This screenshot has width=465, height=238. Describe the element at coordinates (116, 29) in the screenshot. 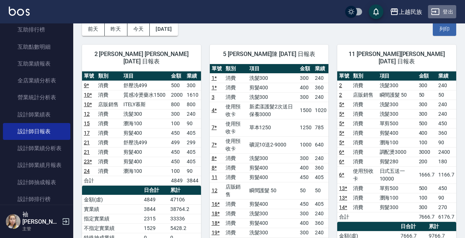

I see `button: 昨天` at that location.